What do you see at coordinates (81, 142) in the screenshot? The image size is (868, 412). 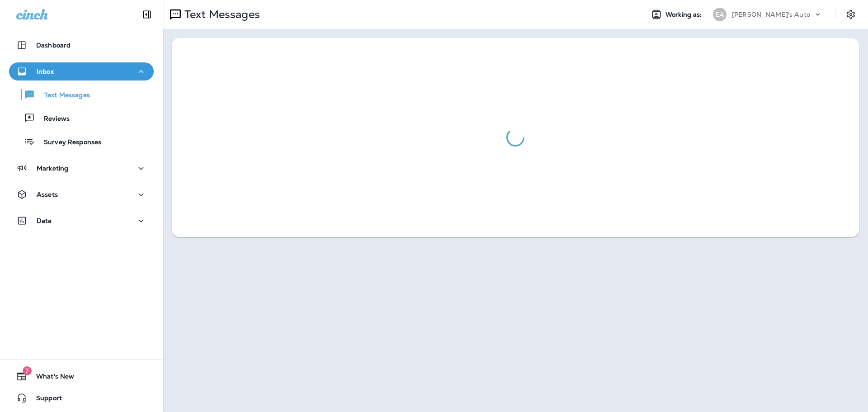 I see `button: Survey Responses` at bounding box center [81, 142].